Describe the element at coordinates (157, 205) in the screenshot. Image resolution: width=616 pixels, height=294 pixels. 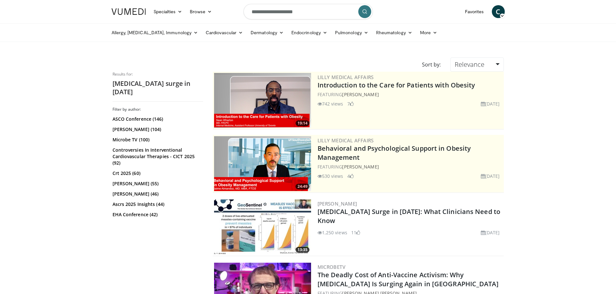
I see `a: Ascrs 2025 Insights (44)` at that location.